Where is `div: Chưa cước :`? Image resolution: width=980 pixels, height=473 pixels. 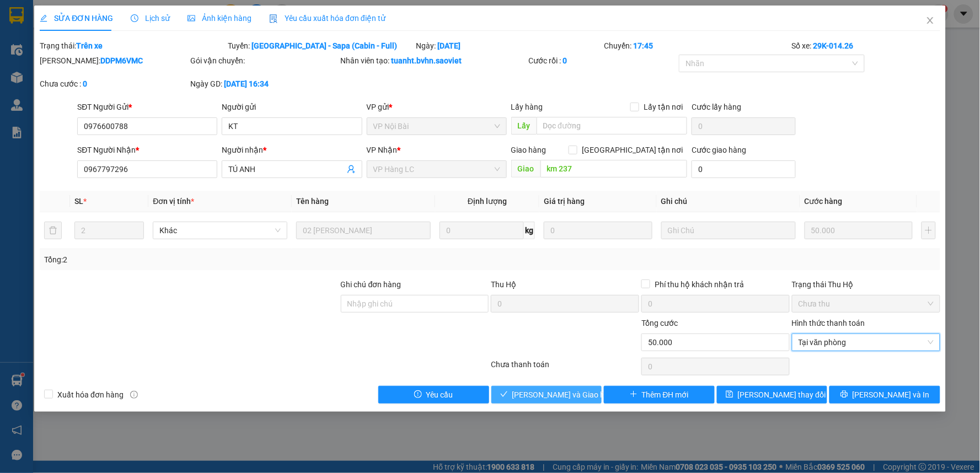 div: Chưa cước : is located at coordinates (113, 84).